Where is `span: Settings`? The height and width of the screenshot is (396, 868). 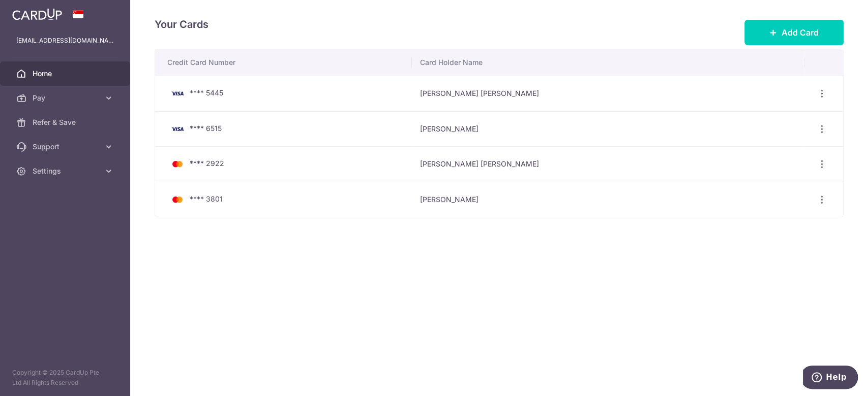 span: Settings is located at coordinates (66, 171).